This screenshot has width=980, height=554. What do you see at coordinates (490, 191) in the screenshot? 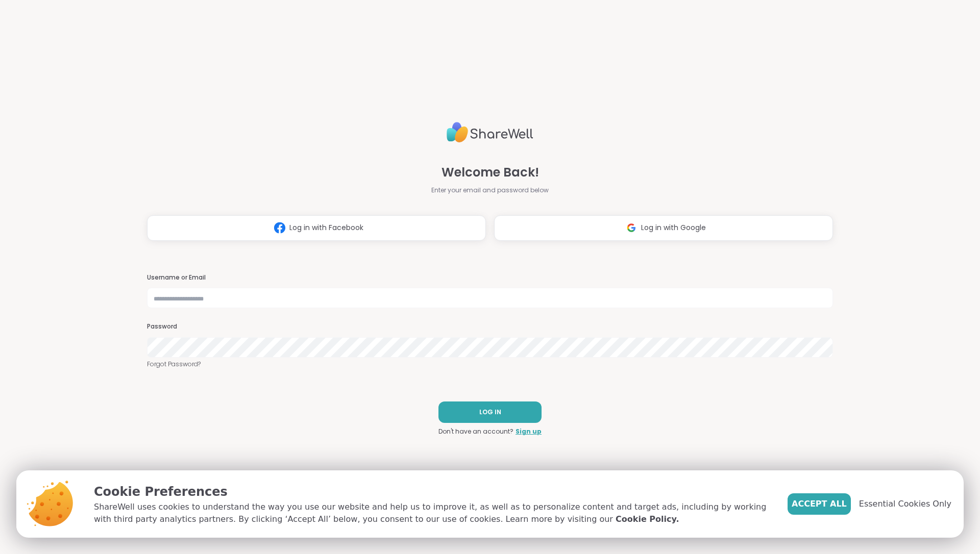
I see `span: Enter your email and password below` at bounding box center [490, 191].